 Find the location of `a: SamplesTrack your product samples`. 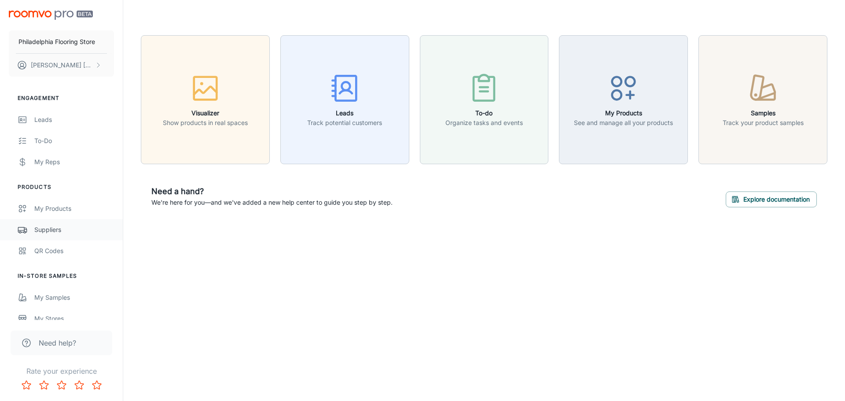

a: SamplesTrack your product samples is located at coordinates (763, 99).